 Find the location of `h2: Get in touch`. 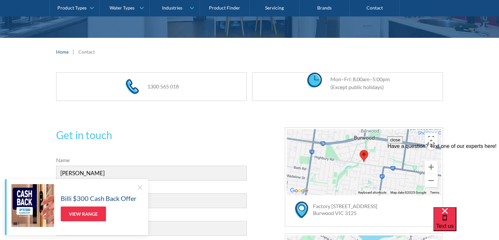

h2: Get in touch is located at coordinates (152, 135).